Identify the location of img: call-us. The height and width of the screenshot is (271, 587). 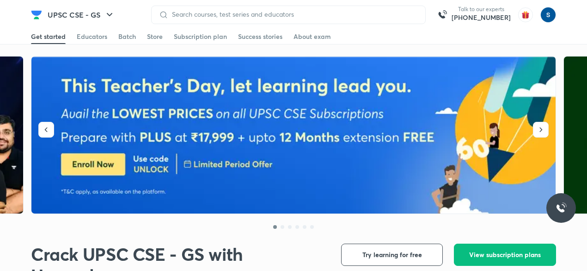
(443, 15).